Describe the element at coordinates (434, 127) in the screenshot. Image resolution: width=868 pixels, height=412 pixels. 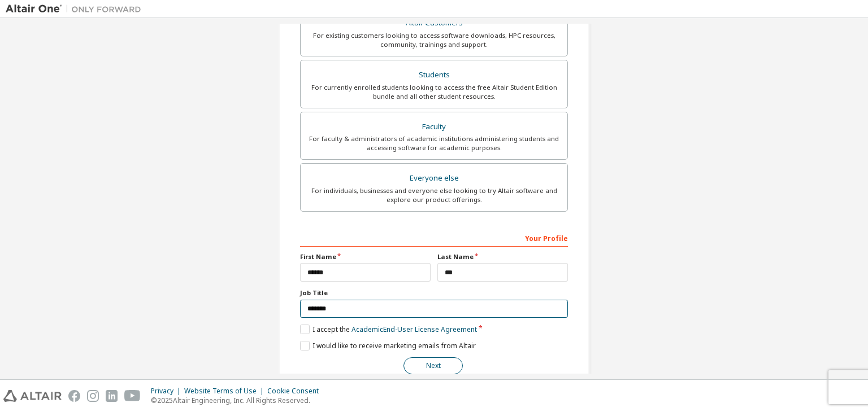
I see `div: Faculty` at that location.